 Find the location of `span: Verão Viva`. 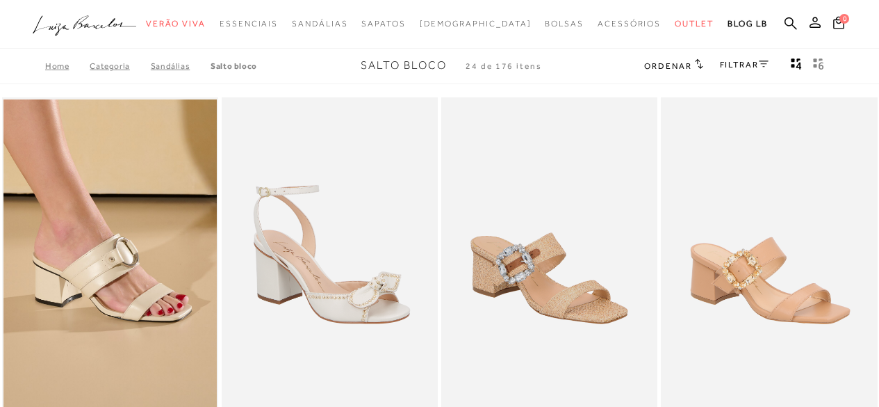

span: Verão Viva is located at coordinates (176, 24).